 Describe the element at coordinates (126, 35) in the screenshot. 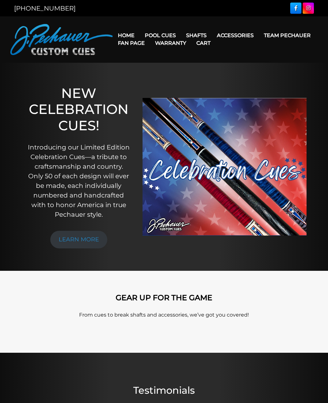

I see `a: Home` at that location.